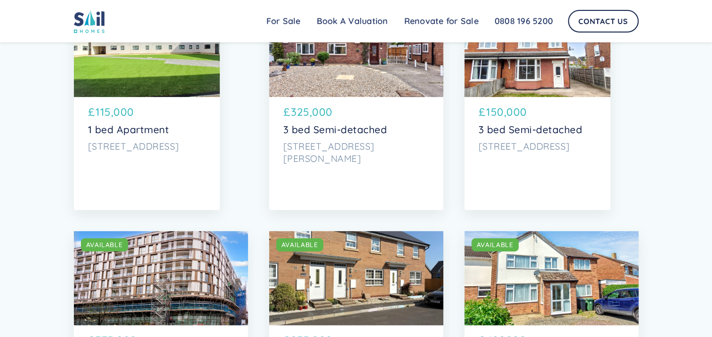 This screenshot has width=712, height=337. I want to click on a: Renovate for Sale, so click(441, 21).